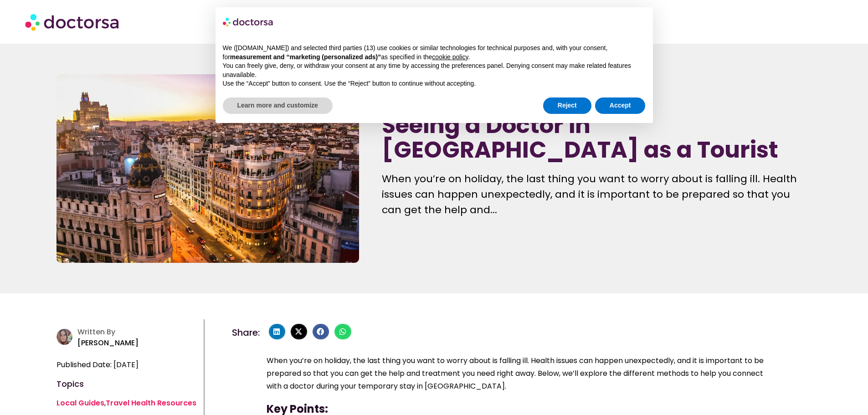  What do you see at coordinates (208, 168) in the screenshot?
I see `img: Seeing a Doctor in Spain as a Tourist - a practical guide for travelers` at bounding box center [208, 168].